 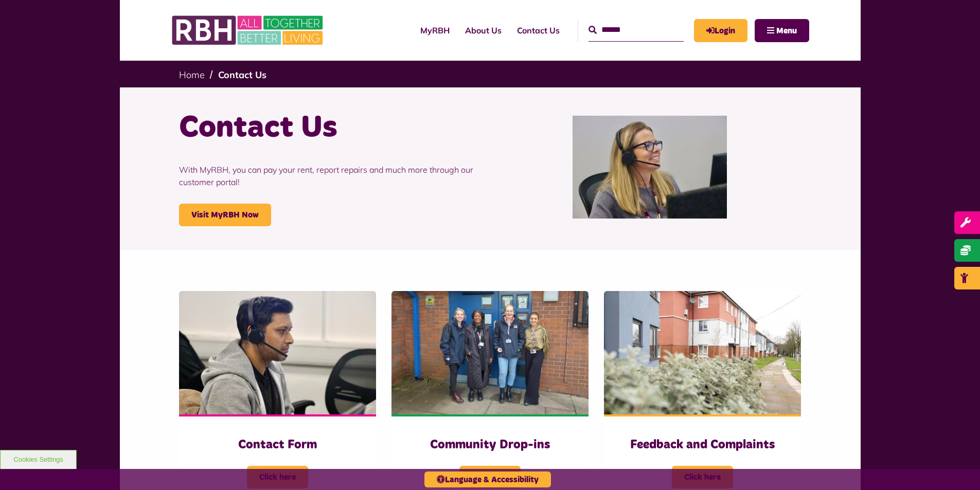 What do you see at coordinates (781, 31) in the screenshot?
I see `button: Navigation` at bounding box center [781, 31].